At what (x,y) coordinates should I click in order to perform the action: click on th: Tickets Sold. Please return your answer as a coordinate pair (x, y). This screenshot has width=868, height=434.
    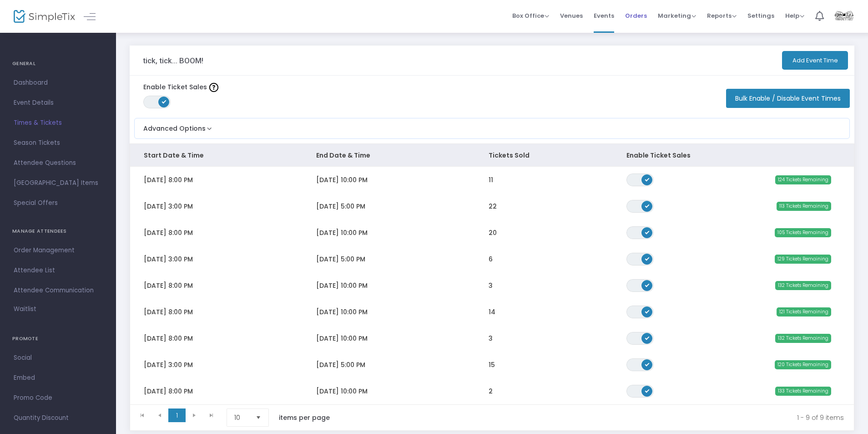
    Looking at the image, I should click on (544, 155).